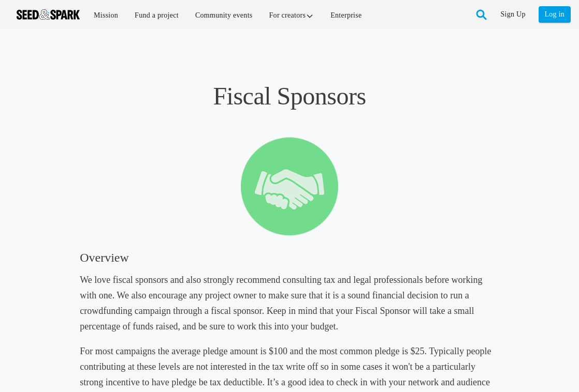 The image size is (579, 392). I want to click on a: Fund a project, so click(157, 15).